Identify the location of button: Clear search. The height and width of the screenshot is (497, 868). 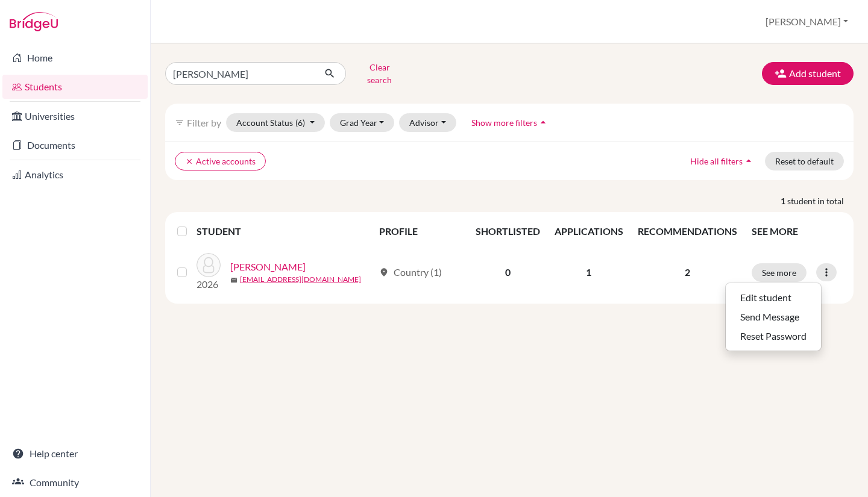
(379, 73).